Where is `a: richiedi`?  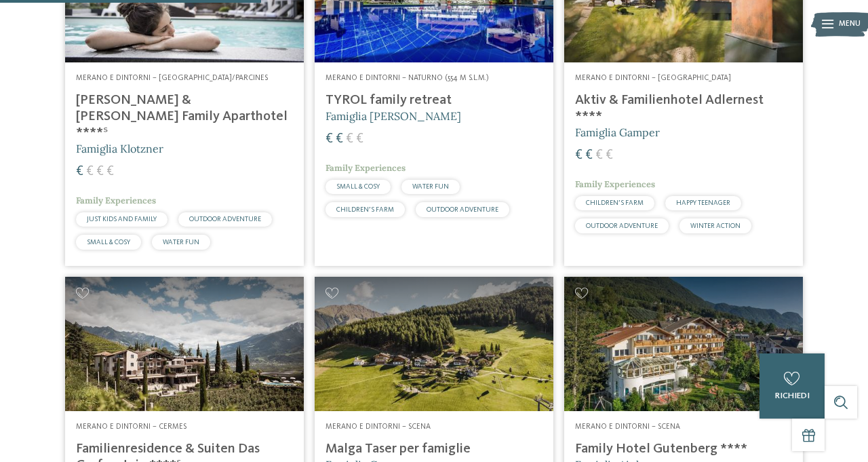
a: richiedi is located at coordinates (793, 387).